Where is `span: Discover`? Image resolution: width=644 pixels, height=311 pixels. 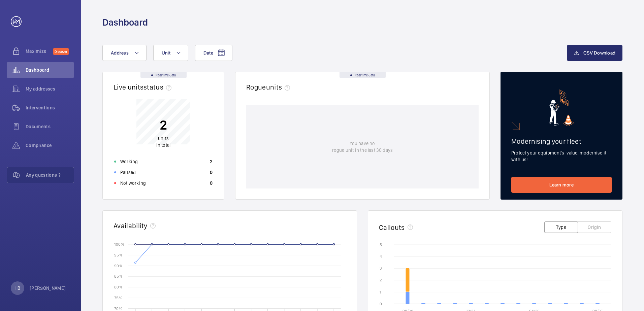 span: Discover is located at coordinates (61, 51).